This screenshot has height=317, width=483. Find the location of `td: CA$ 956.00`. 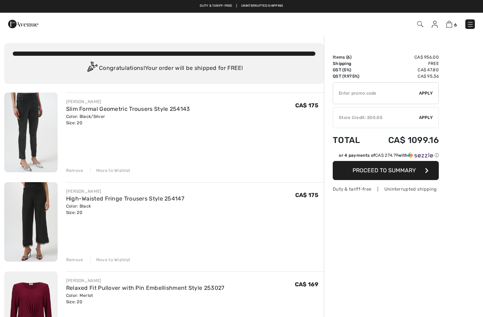

td: CA$ 956.00 is located at coordinates (404, 57).